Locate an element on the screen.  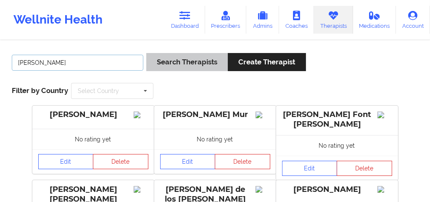
span: Filter by Country is located at coordinates (40, 90).